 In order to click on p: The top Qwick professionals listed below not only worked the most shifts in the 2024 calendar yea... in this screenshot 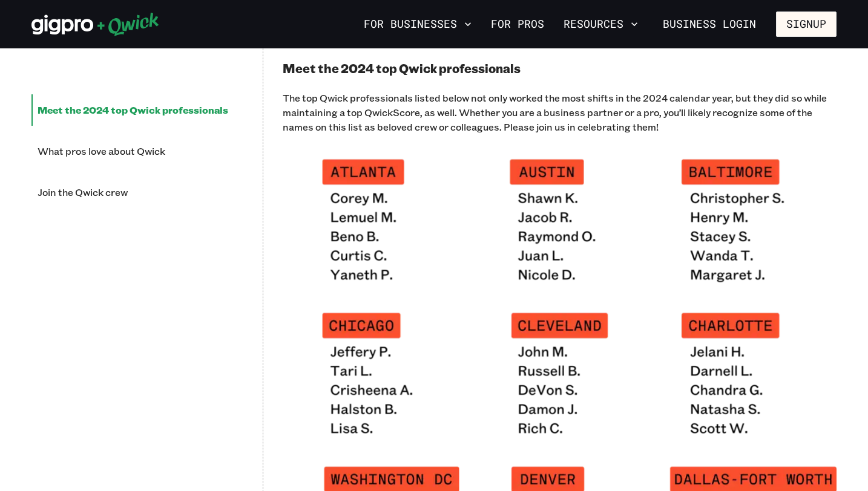, I will do `click(559, 112)`.